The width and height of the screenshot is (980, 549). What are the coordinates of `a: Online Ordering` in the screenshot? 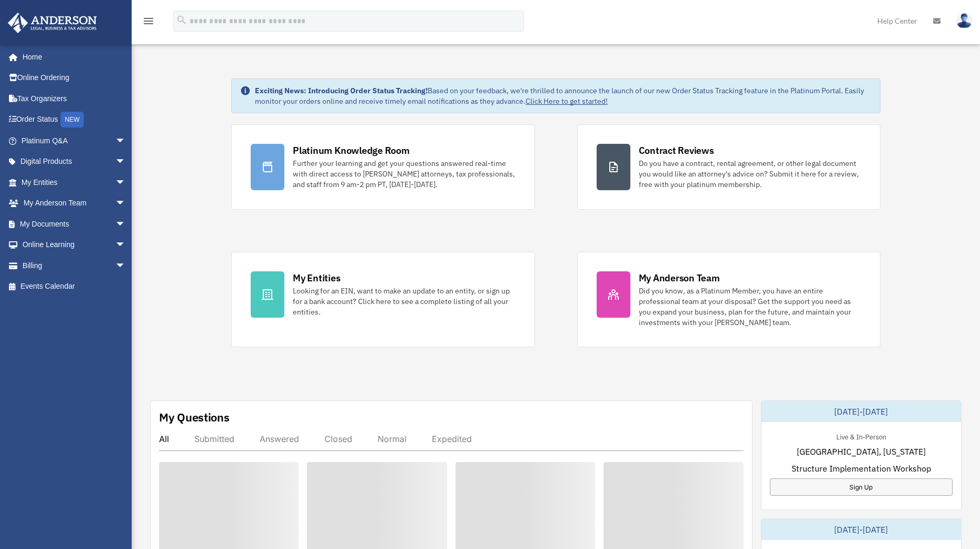 It's located at (74, 78).